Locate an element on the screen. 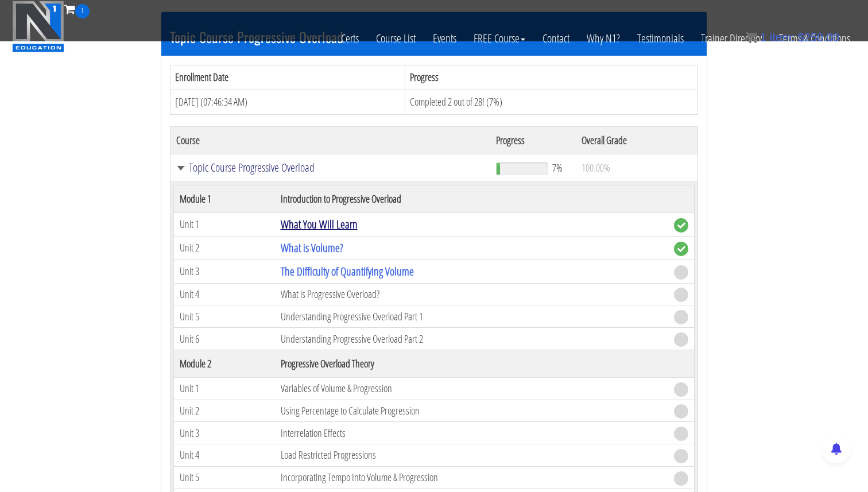 The width and height of the screenshot is (868, 492). a: What is Volume? is located at coordinates (312, 247).